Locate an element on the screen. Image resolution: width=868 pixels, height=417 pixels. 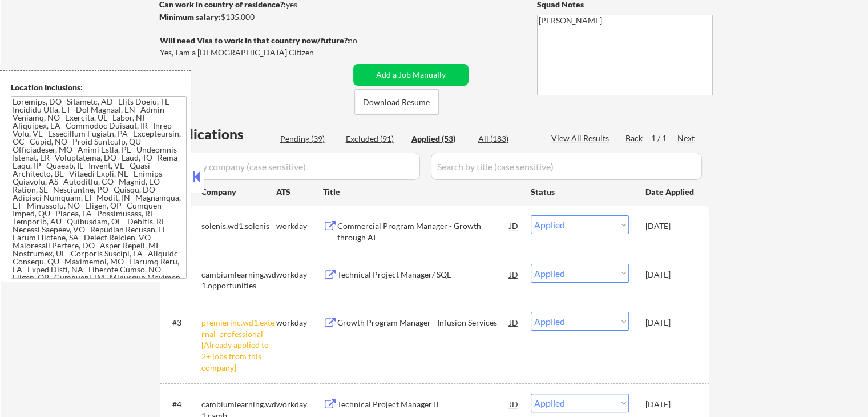
div: Applications is located at coordinates (219, 135).